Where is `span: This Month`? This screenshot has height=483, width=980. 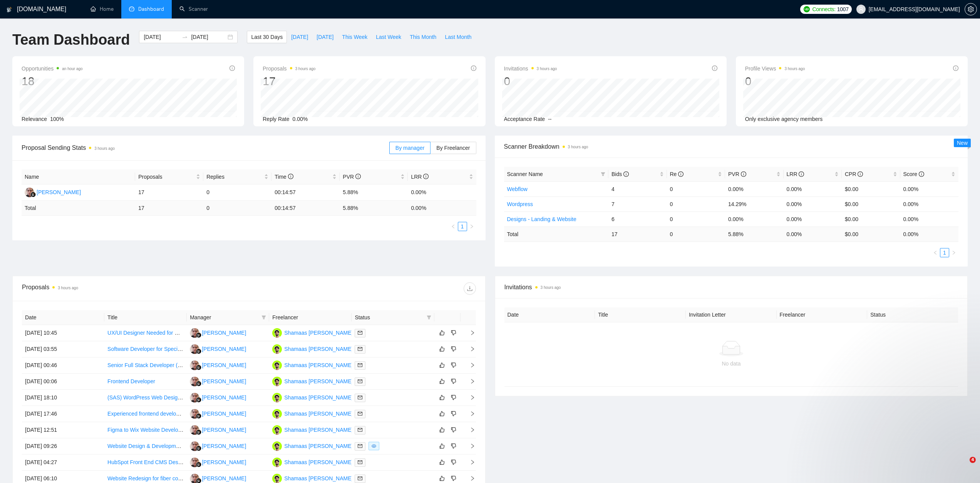 span: This Month is located at coordinates (423, 37).